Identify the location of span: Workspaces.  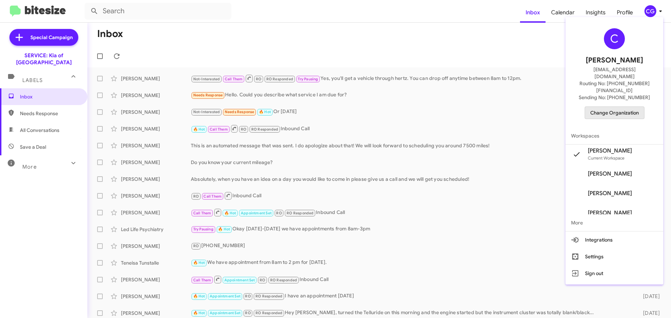
(615, 136).